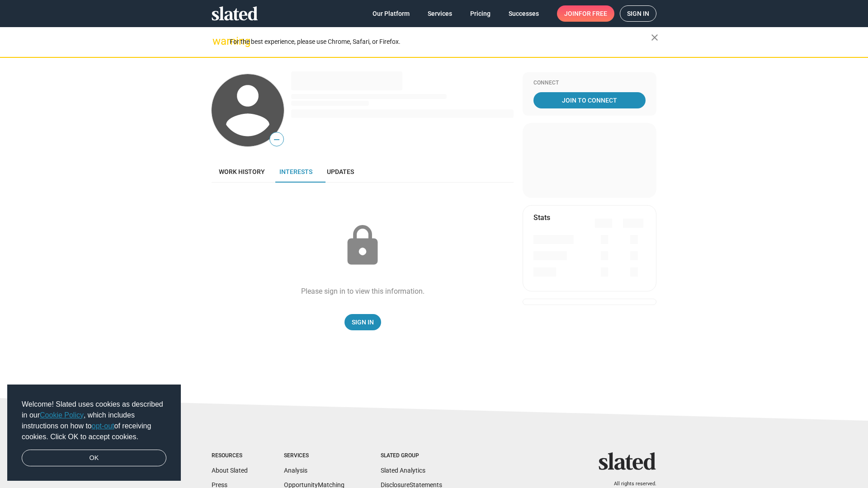 The width and height of the screenshot is (868, 488). What do you see at coordinates (94, 433) in the screenshot?
I see `div: cookieconsent` at bounding box center [94, 433].